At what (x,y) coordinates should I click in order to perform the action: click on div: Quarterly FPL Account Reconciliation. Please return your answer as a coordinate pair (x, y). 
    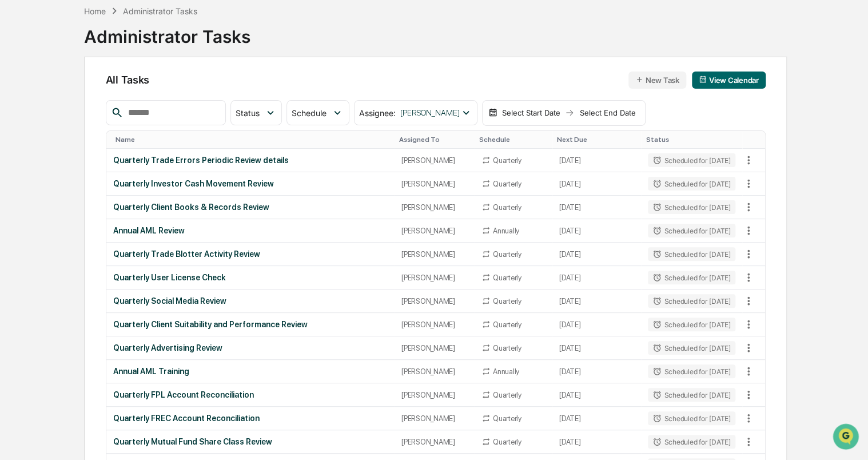
    Looking at the image, I should click on (251, 394).